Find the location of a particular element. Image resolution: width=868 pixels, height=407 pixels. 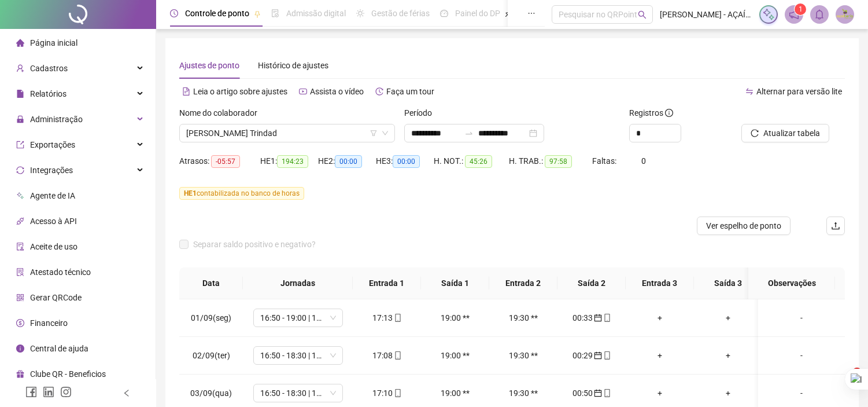

span: search is located at coordinates (642, 15).